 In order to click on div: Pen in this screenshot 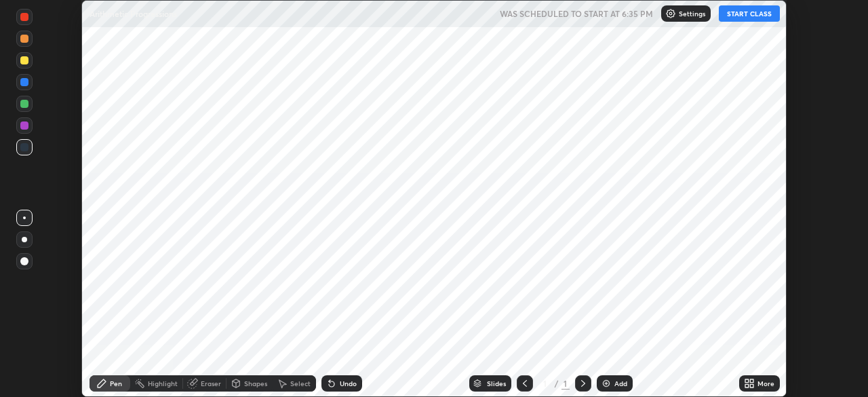, I will do `click(116, 383)`.